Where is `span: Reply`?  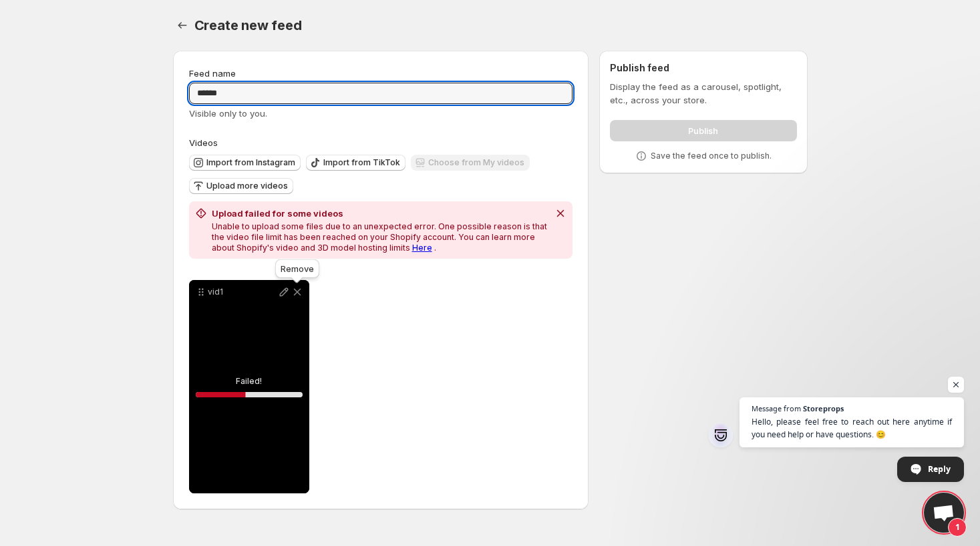
span: Reply is located at coordinates (939, 469).